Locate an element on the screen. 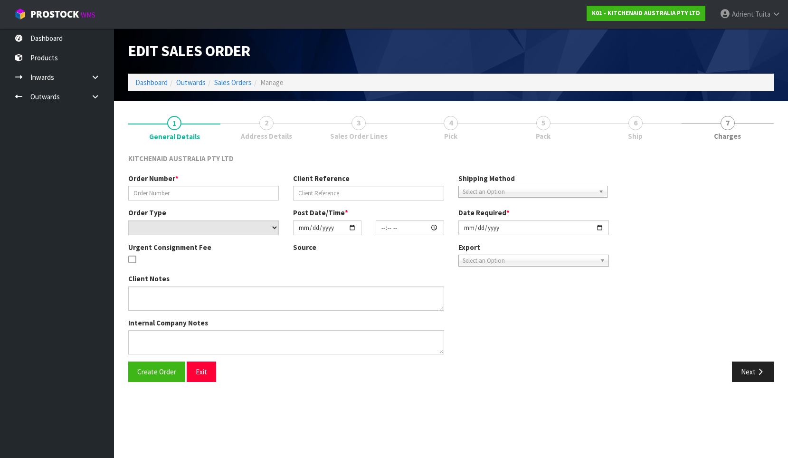 The width and height of the screenshot is (788, 458). span: Sales Order Lines is located at coordinates (359, 136).